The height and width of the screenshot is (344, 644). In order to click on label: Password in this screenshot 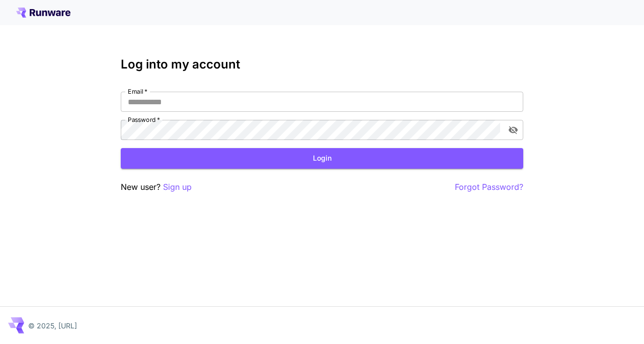, I will do `click(144, 119)`.